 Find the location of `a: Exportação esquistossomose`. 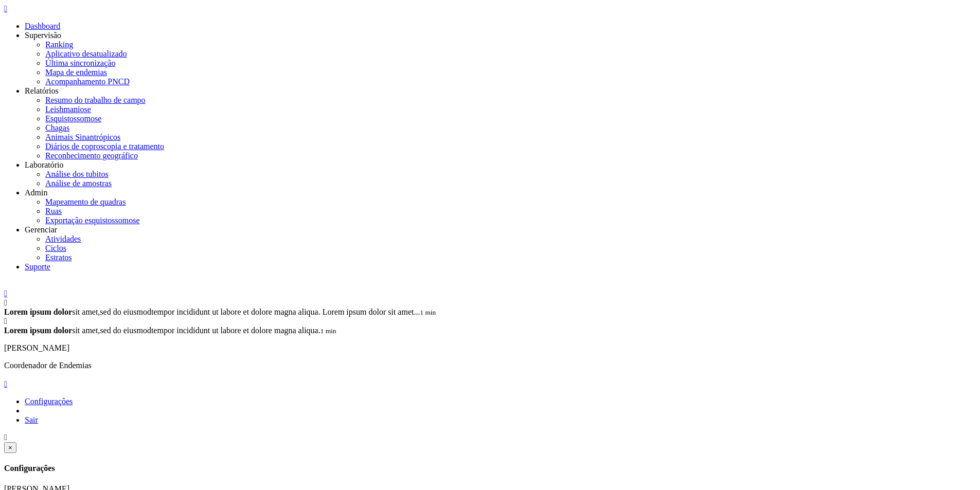

a: Exportação esquistossomose is located at coordinates (93, 220).